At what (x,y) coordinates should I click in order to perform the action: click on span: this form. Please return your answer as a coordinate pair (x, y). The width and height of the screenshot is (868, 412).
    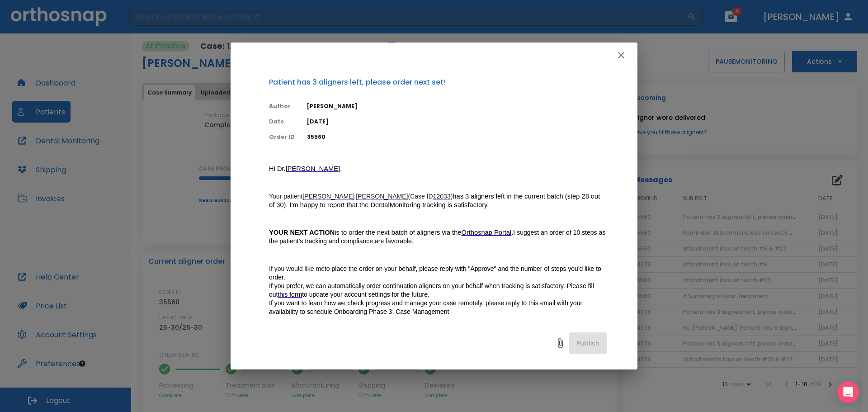
    Looking at the image, I should click on (290, 294).